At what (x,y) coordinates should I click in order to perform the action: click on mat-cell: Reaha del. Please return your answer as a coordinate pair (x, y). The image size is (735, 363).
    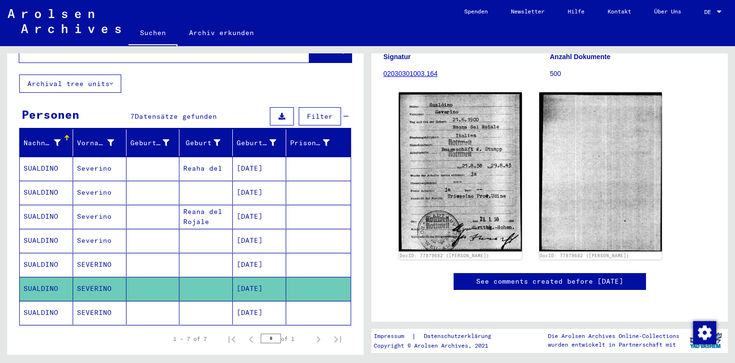
    Looking at the image, I should click on (206, 168).